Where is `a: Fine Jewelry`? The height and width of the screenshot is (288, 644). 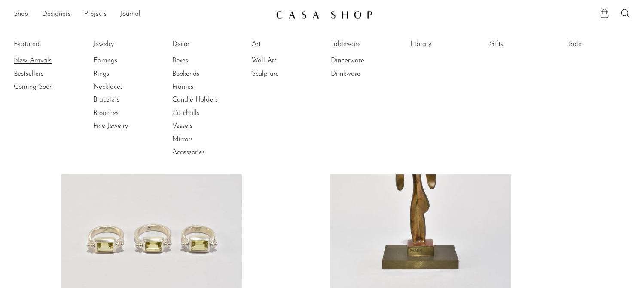
a: Fine Jewelry is located at coordinates (126, 126).